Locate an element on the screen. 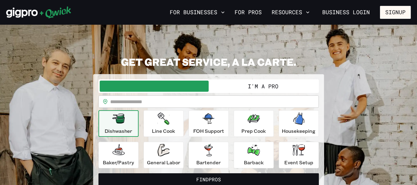 Image resolution: width=417 pixels, height=185 pixels. p: Bartender is located at coordinates (208, 162).